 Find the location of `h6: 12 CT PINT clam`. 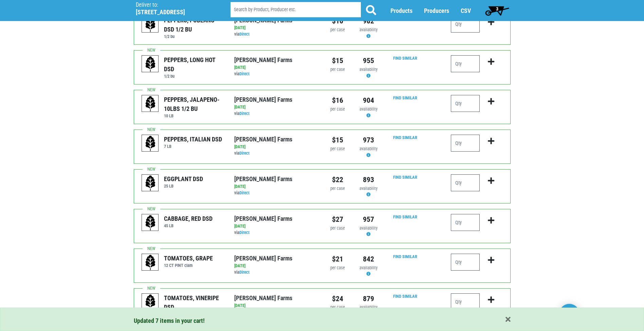

h6: 12 CT PINT clam is located at coordinates (189, 265).